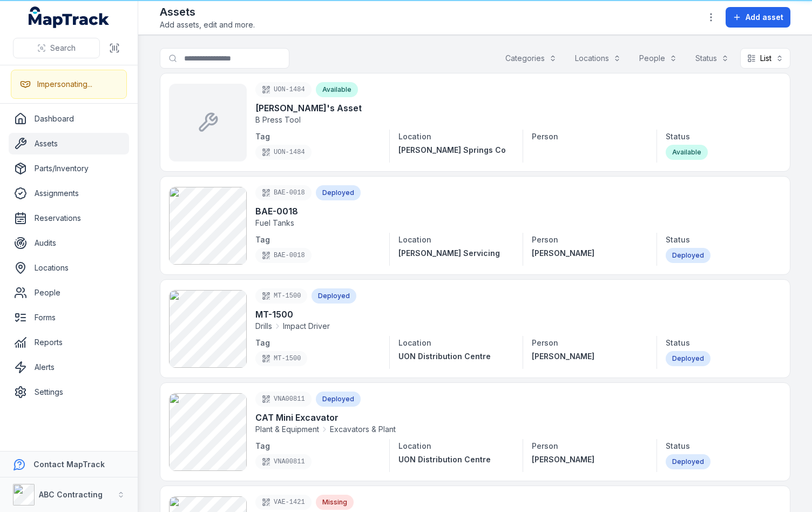 This screenshot has height=512, width=812. I want to click on span: Add asset, so click(765, 17).